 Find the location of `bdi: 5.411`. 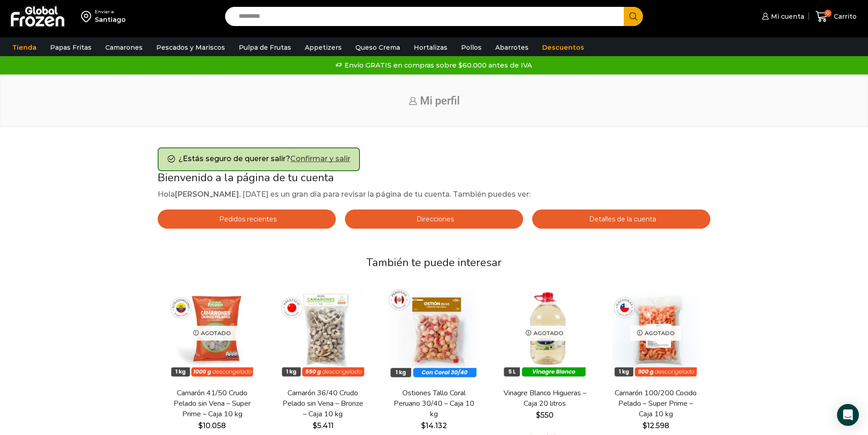

bdi: 5.411 is located at coordinates (323, 425).